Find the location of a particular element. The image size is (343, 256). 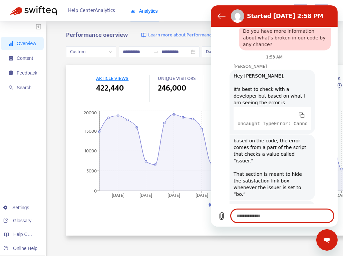

span: swap-right is located at coordinates (156, 52).